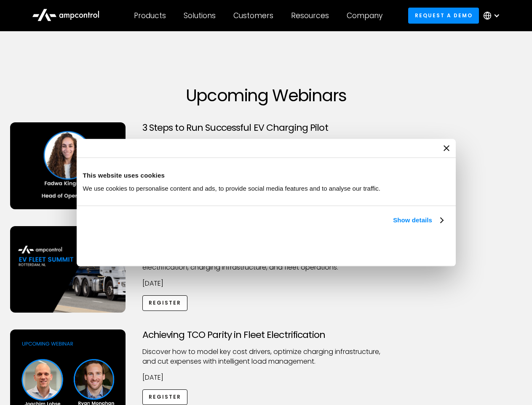  Describe the element at coordinates (386, 247) in the screenshot. I see `button: Okay` at that location.